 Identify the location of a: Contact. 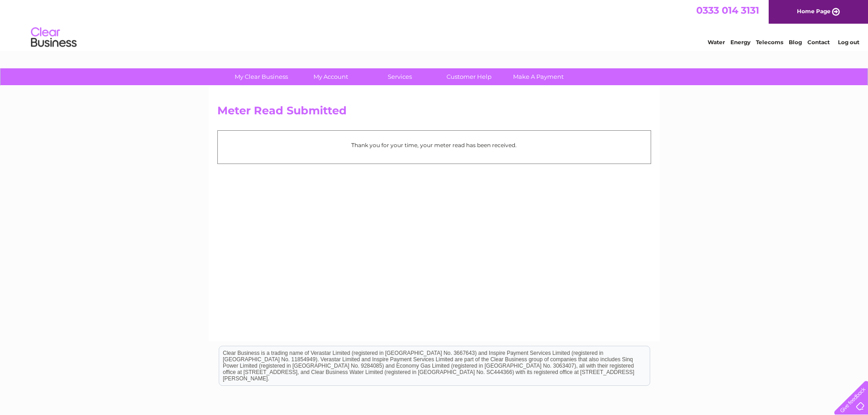
(818, 42).